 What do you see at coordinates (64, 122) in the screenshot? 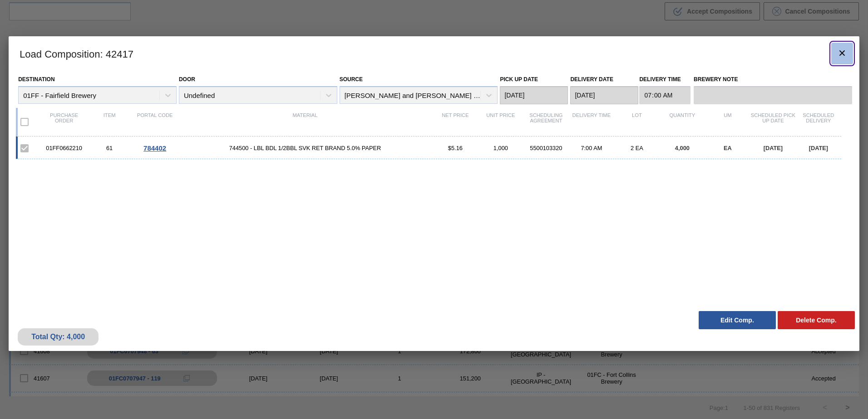
I see `div: Purchase order` at bounding box center [64, 122].